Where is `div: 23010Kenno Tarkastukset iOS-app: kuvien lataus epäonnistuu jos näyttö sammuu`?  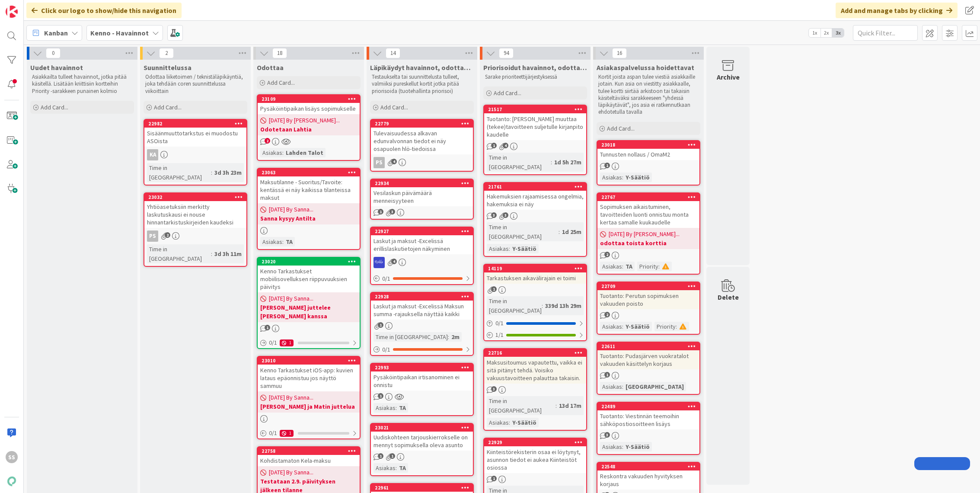 div: 23010Kenno Tarkastukset iOS-app: kuvien lataus epäonnistuu jos näyttö sammuu is located at coordinates (308, 374).